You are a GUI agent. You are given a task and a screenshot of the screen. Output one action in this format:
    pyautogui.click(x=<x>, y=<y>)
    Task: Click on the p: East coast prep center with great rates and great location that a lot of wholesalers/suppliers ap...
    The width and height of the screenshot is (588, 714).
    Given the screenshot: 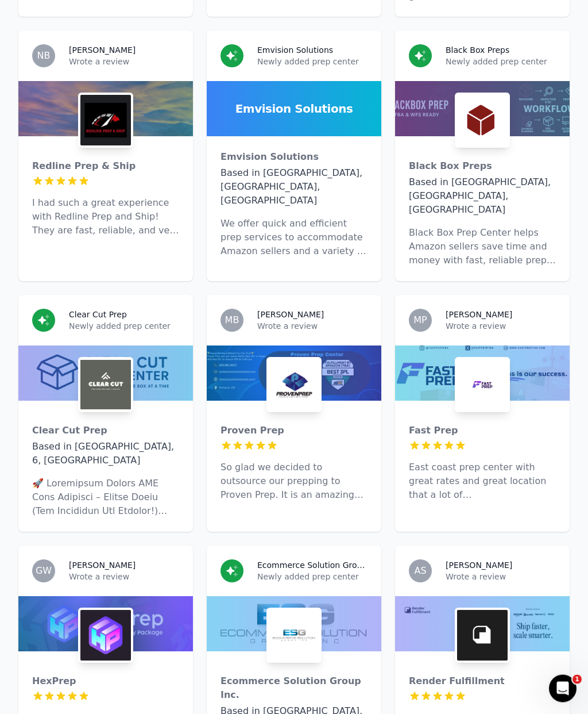 What is the action you would take?
    pyautogui.click(x=482, y=482)
    